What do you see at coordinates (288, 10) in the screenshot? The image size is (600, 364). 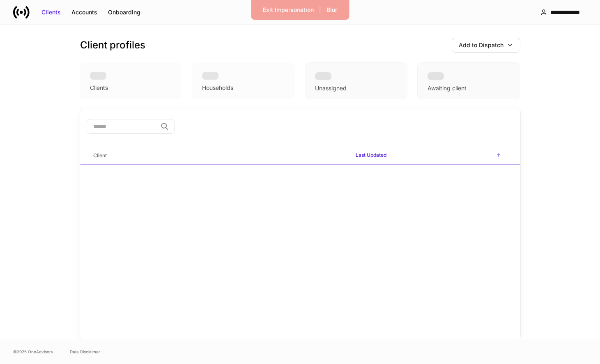 I see `div: Exit Impersonation` at bounding box center [288, 10].